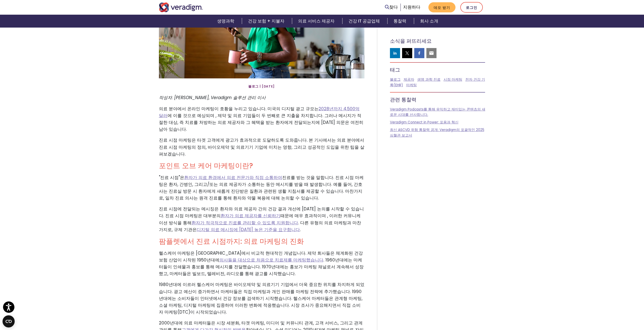  What do you see at coordinates (400, 21) in the screenshot?
I see `a: 통찰력` at bounding box center [400, 21].